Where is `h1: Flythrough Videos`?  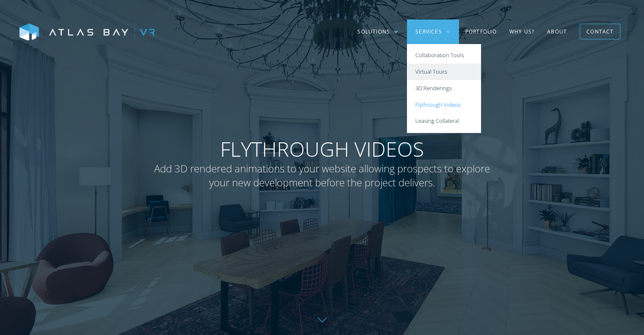 h1: Flythrough Videos is located at coordinates (322, 163).